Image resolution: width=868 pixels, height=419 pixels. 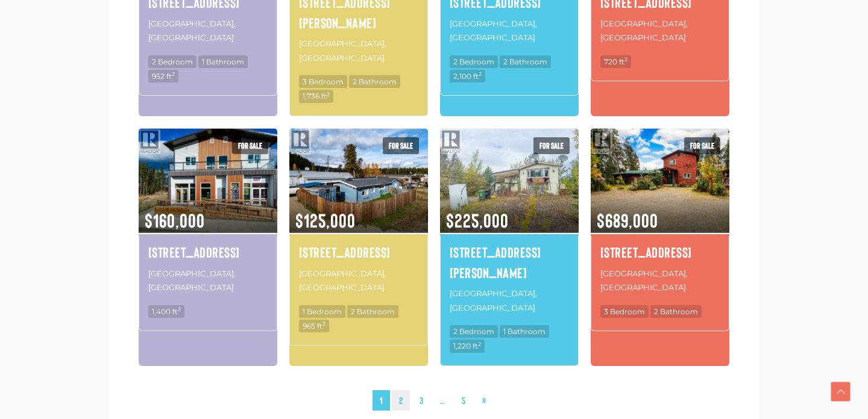 What do you see at coordinates (314, 326) in the screenshot?
I see `span: 965 ft` at bounding box center [314, 326].